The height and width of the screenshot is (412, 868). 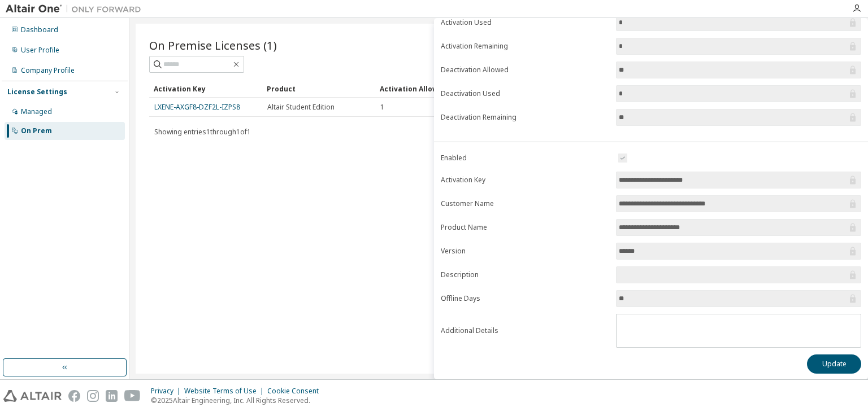 What do you see at coordinates (168, 391) in the screenshot?
I see `div: Privacy` at bounding box center [168, 391].